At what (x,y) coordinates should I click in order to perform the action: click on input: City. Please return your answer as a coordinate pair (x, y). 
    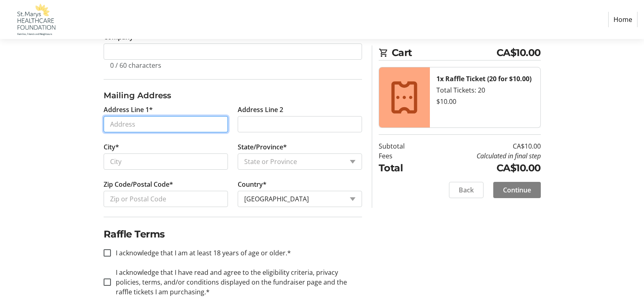
    Looking at the image, I should click on (166, 161).